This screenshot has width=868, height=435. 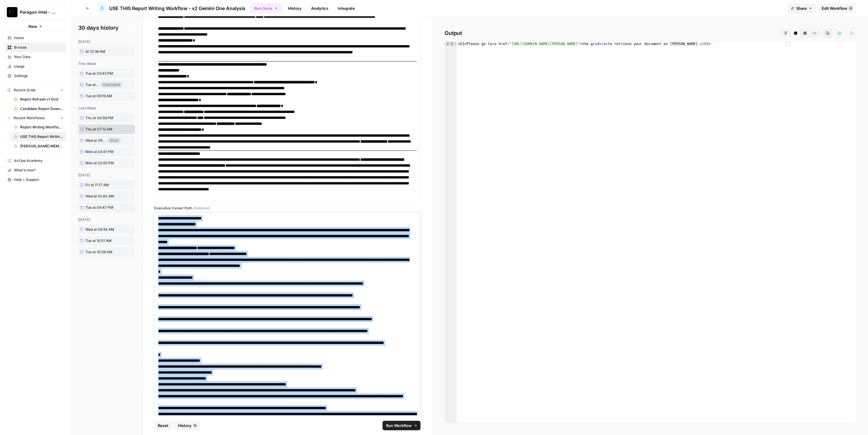 I want to click on a: Thu at 07:13 AM, so click(x=101, y=130).